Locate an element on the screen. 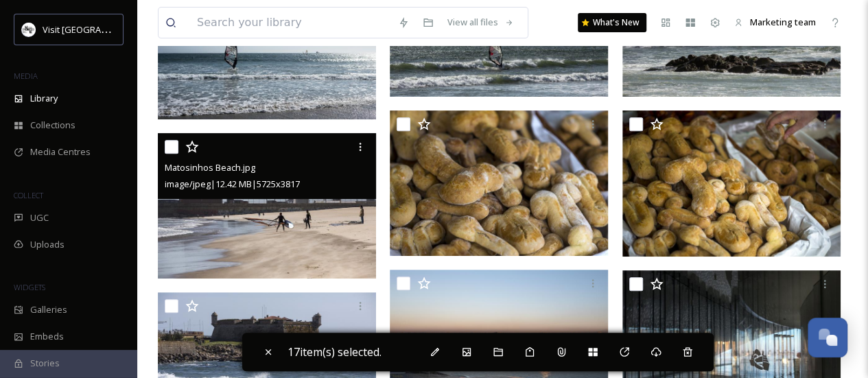 This screenshot has height=378, width=868. a: View all files is located at coordinates (480, 22).